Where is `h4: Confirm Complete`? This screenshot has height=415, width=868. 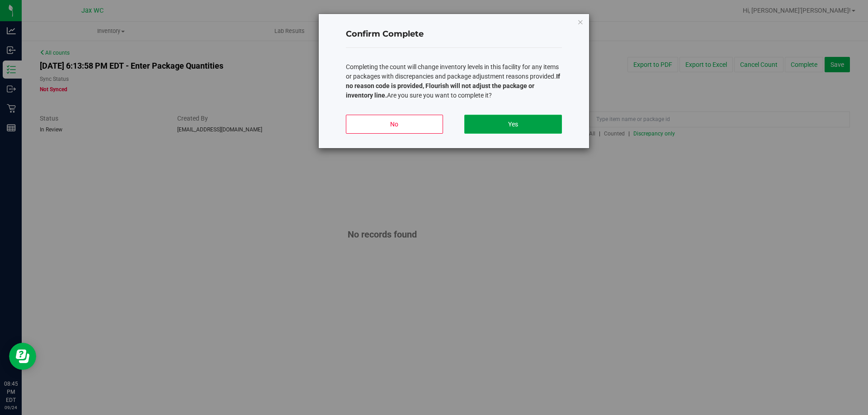
h4: Confirm Complete is located at coordinates (454, 34).